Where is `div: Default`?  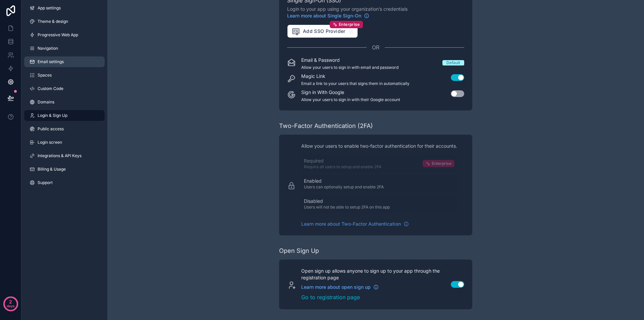 div: Default is located at coordinates (453, 63).